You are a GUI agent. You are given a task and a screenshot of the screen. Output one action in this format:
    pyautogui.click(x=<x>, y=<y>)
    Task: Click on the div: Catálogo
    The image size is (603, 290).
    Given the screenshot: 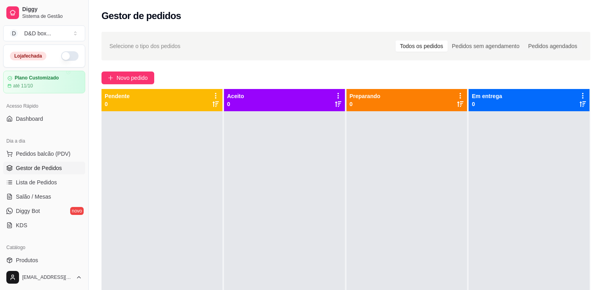 What is the action you would take?
    pyautogui.click(x=44, y=247)
    